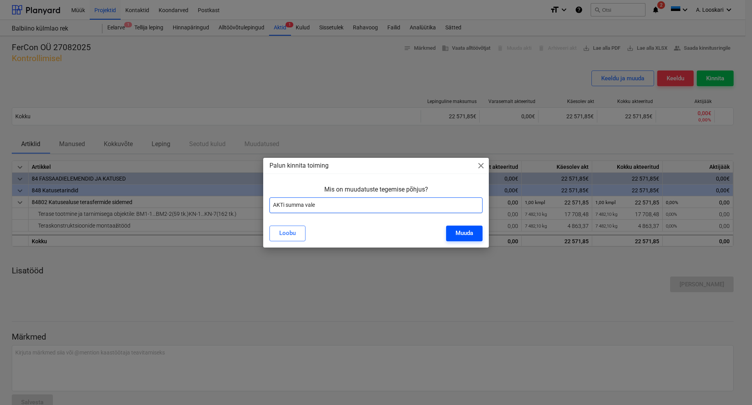 This screenshot has width=752, height=405. I want to click on p: Palun kinnita toiming, so click(299, 166).